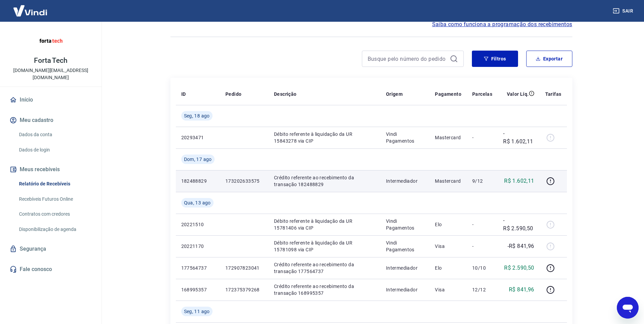 The width and height of the screenshot is (644, 324). I want to click on img: a5da6b44-cdaf-4af6-af2c-5bb45dc01961.jpeg, so click(51, 41).